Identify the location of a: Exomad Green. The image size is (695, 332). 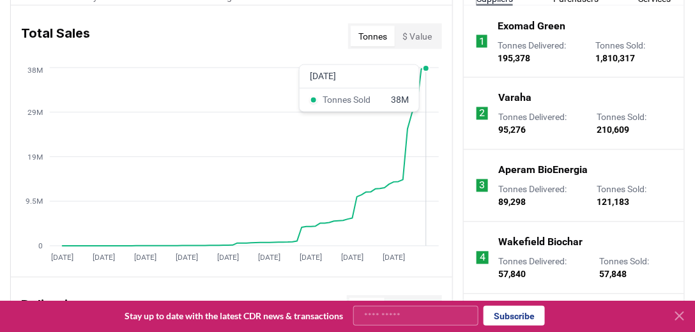
(531, 26).